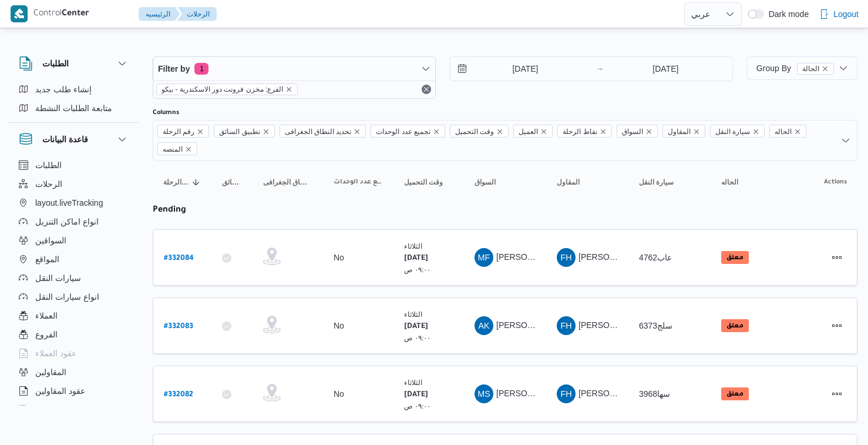 The height and width of the screenshot is (445, 868). Describe the element at coordinates (67, 221) in the screenshot. I see `span: انواع اماكن التنزيل` at that location.